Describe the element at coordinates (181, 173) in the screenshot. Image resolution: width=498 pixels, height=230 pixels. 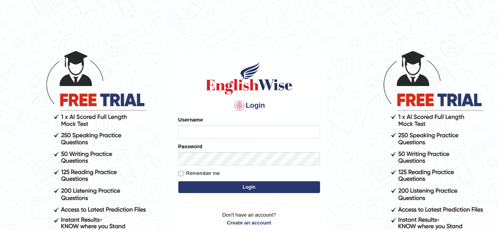
I see `input: Remember me` at that location.